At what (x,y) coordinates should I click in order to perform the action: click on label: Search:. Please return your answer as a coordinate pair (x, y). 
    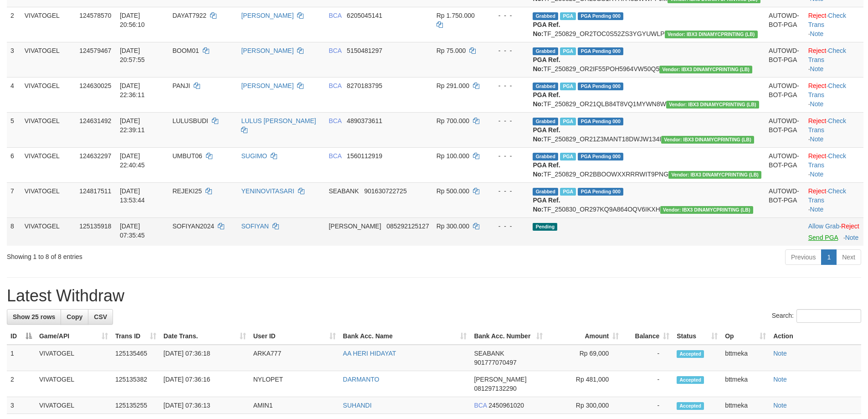
    Looking at the image, I should click on (817, 316).